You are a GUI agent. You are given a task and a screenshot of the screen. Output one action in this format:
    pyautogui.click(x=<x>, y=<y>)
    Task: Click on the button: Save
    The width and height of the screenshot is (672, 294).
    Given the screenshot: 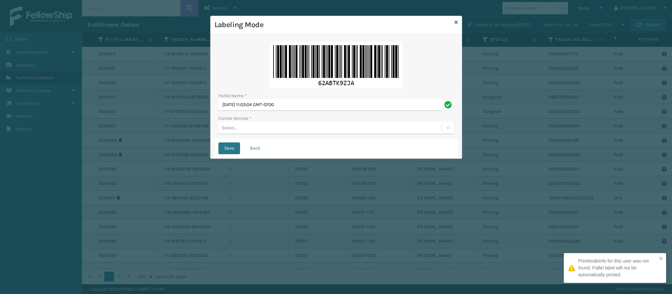 What is the action you would take?
    pyautogui.click(x=229, y=149)
    